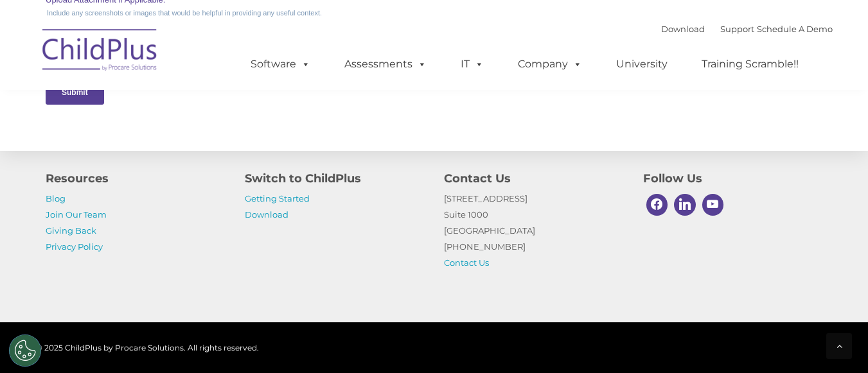  Describe the element at coordinates (750, 64) in the screenshot. I see `a: Training Scramble!!` at that location.